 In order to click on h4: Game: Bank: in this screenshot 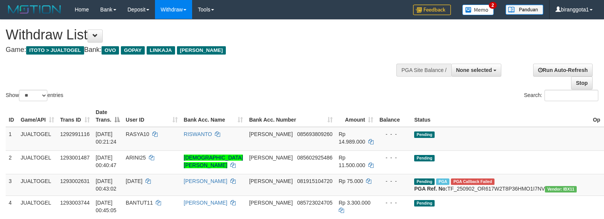, I will do `click(200, 50)`.